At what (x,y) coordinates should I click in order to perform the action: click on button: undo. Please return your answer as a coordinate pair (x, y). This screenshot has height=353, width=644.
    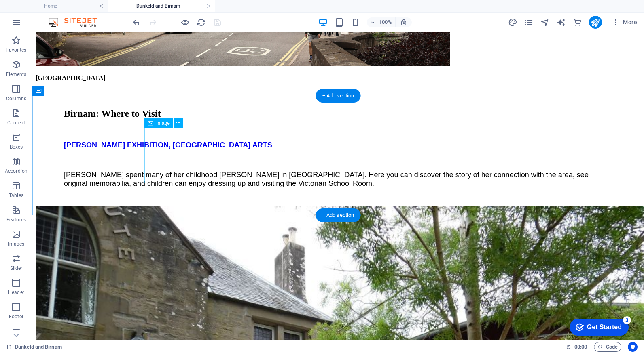
    Looking at the image, I should click on (136, 22).